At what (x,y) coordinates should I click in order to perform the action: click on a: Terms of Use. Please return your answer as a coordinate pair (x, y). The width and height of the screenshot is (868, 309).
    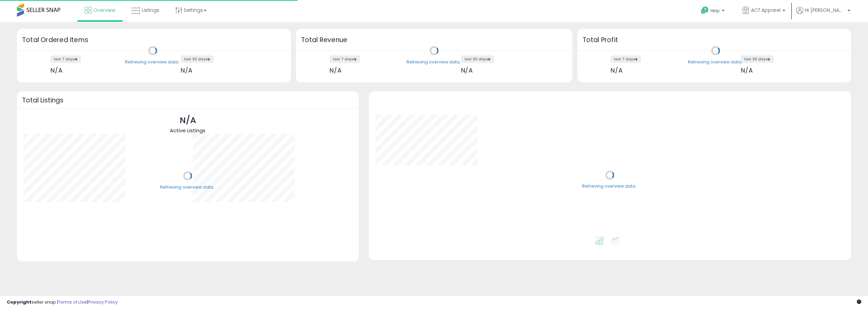
    Looking at the image, I should click on (72, 302).